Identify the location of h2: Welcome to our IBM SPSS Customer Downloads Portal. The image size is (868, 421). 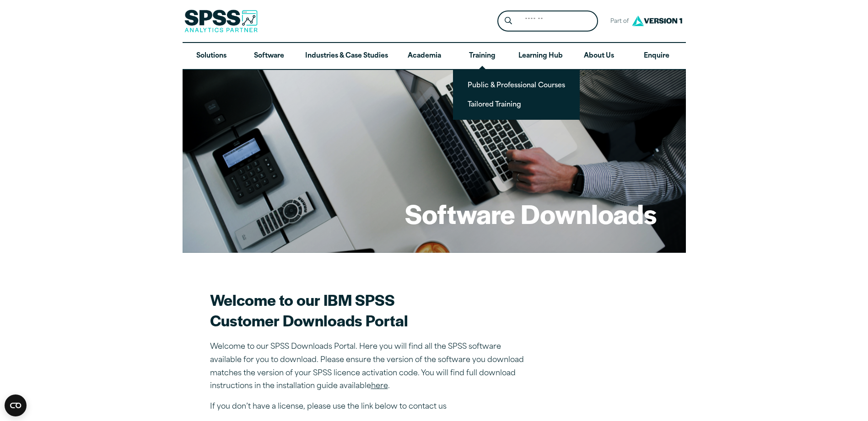
(370, 310).